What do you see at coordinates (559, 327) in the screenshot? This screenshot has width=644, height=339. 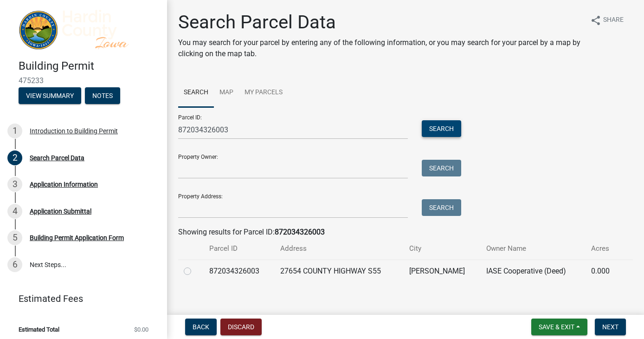 I see `button: Save & Exit` at bounding box center [559, 327].